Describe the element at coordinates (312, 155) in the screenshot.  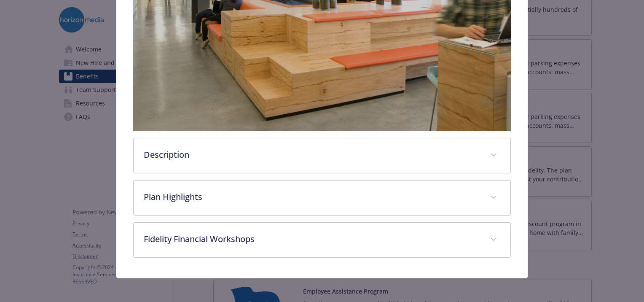
I see `p: Description` at that location.